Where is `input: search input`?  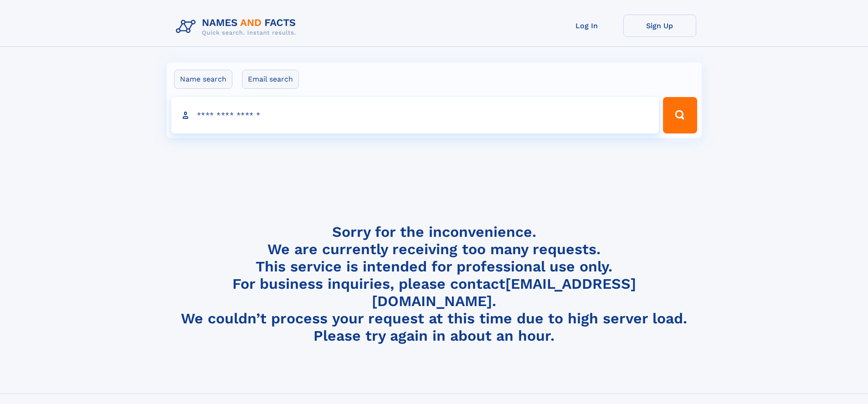 input: search input is located at coordinates (415, 115).